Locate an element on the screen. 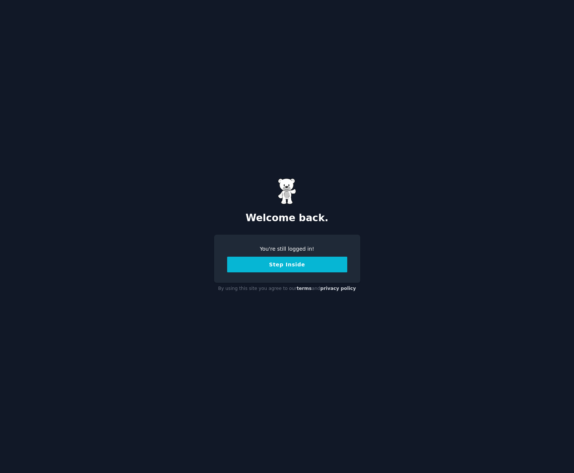  img: Gummy Bear is located at coordinates (287, 191).